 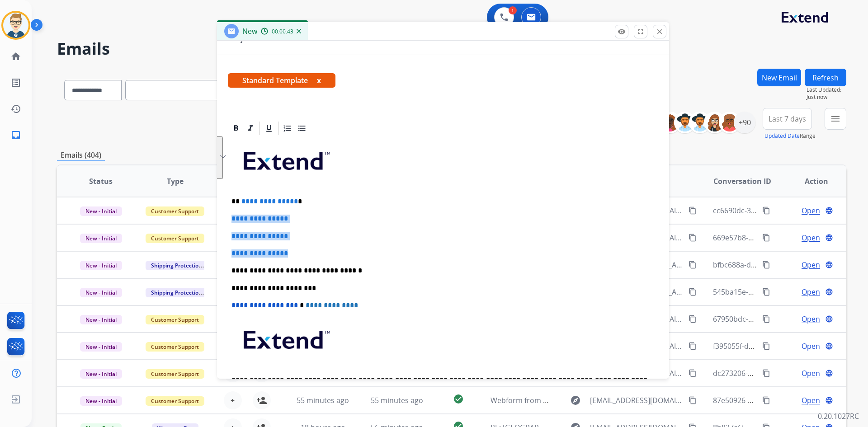 What do you see at coordinates (744, 122) in the screenshot?
I see `div: +90` at bounding box center [744, 122].